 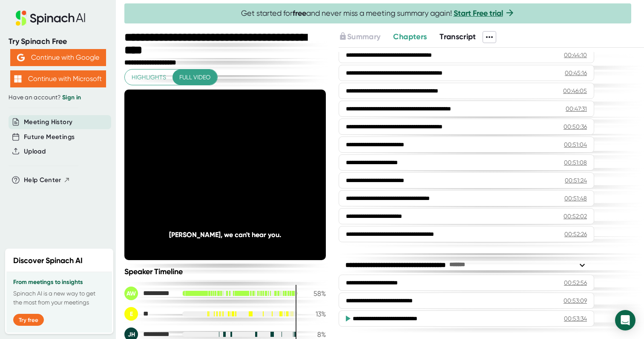 What do you see at coordinates (576, 73) in the screenshot?
I see `div: 00:45:16` at bounding box center [576, 73].